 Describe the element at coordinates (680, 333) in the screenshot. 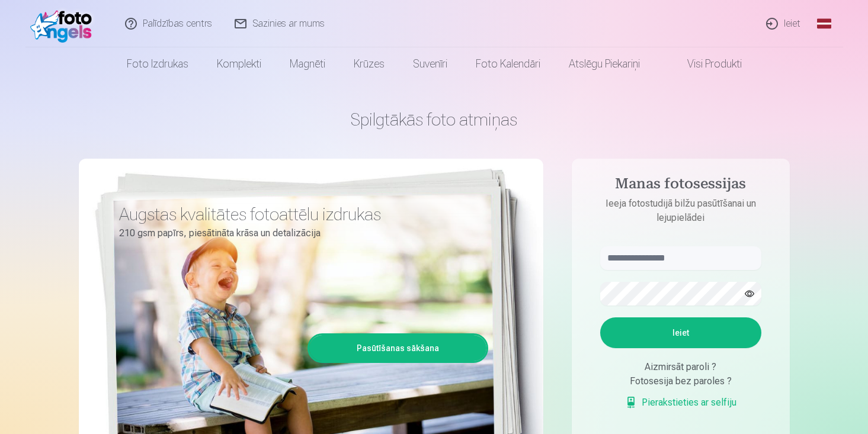

I see `button: Ieiet` at that location.